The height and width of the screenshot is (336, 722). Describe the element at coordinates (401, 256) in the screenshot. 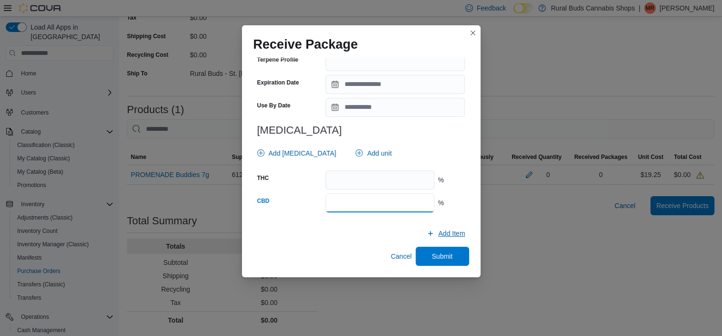

I see `button: Cancel` at that location.